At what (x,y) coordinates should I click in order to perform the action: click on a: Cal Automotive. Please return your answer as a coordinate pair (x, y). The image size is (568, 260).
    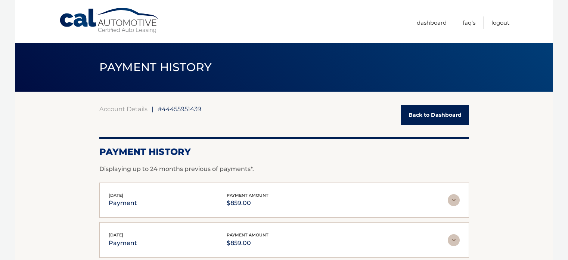
    Looking at the image, I should click on (109, 21).